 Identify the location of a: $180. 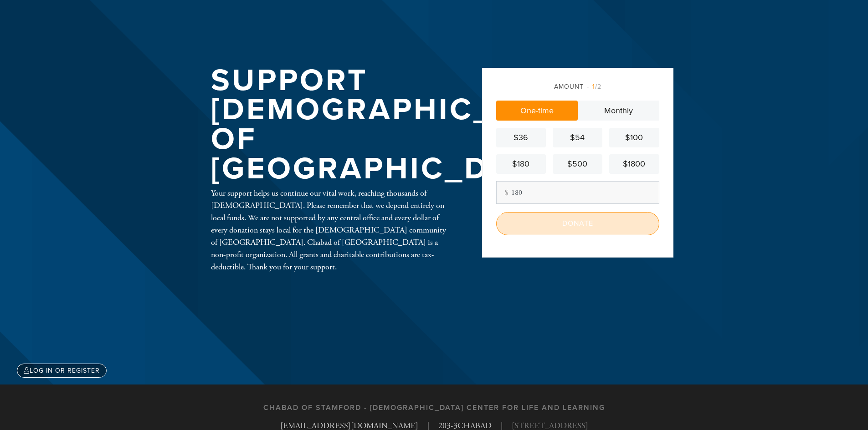
(521, 164).